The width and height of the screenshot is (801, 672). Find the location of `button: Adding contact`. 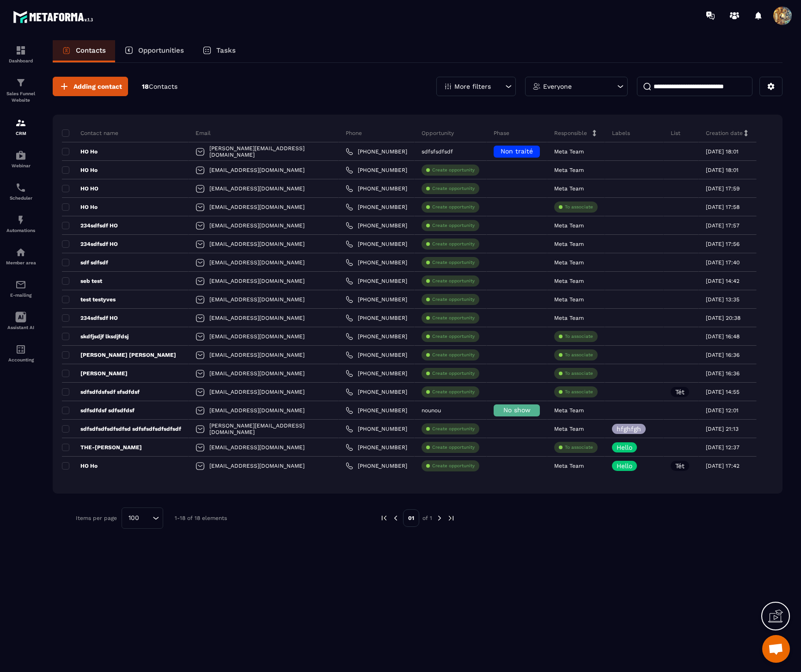

button: Adding contact is located at coordinates (90, 87).